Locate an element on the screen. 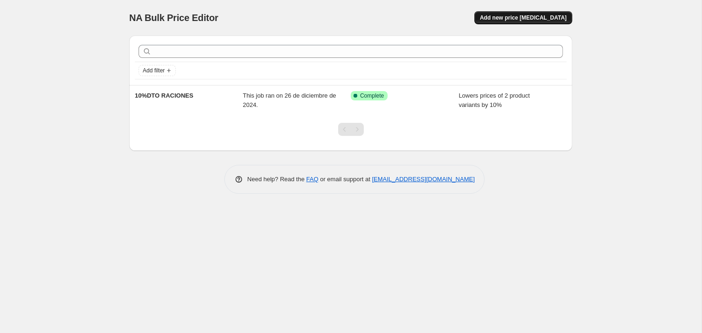 The width and height of the screenshot is (702, 333). span: or email support at is located at coordinates (345, 179).